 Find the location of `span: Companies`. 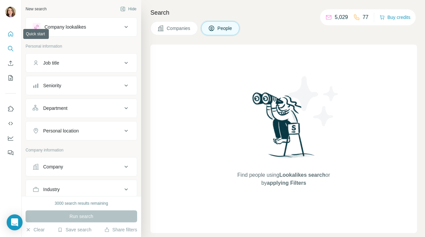

span: Companies is located at coordinates (179, 28).